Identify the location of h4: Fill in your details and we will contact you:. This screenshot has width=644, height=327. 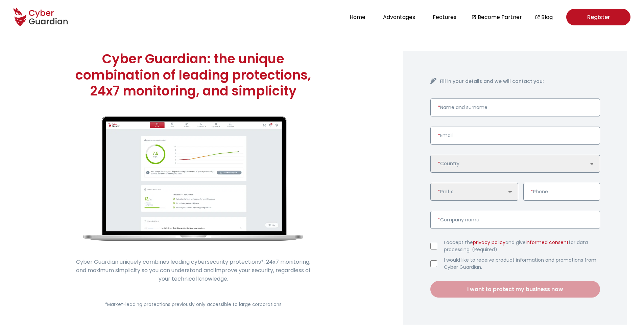
(520, 81).